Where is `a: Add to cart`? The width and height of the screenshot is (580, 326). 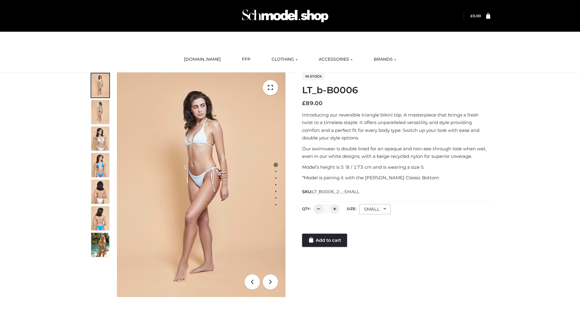 a: Add to cart is located at coordinates (324, 240).